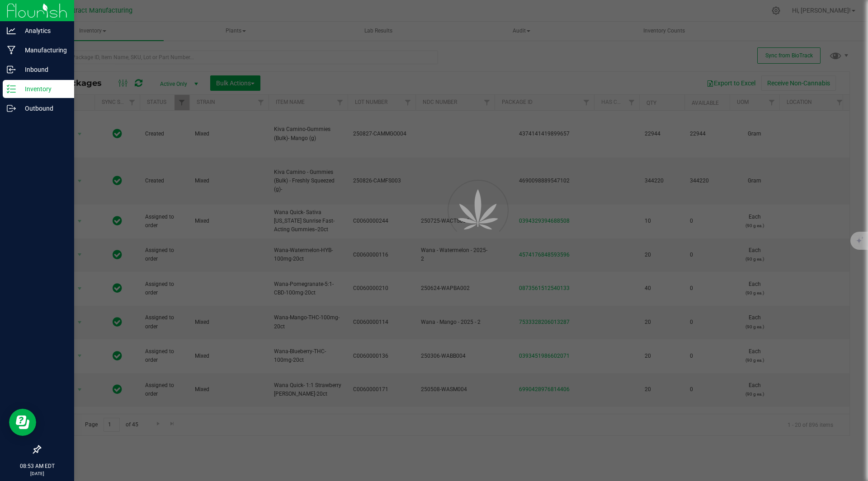  I want to click on p: Inventory, so click(43, 89).